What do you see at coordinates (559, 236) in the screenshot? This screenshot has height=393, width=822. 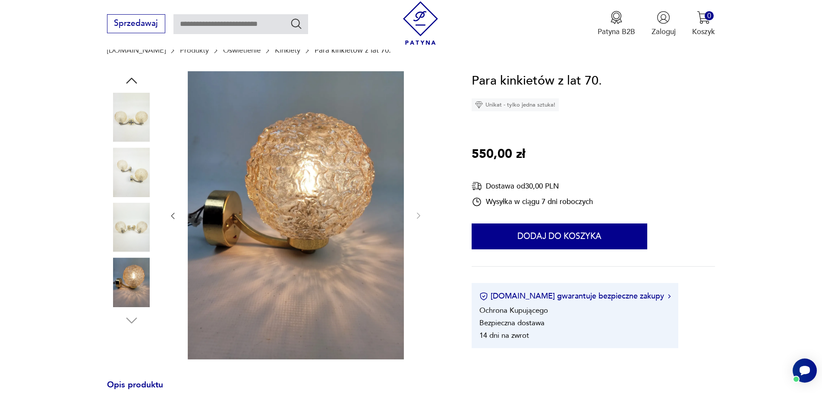 I see `button: Dodaj do koszyka` at bounding box center [559, 236].